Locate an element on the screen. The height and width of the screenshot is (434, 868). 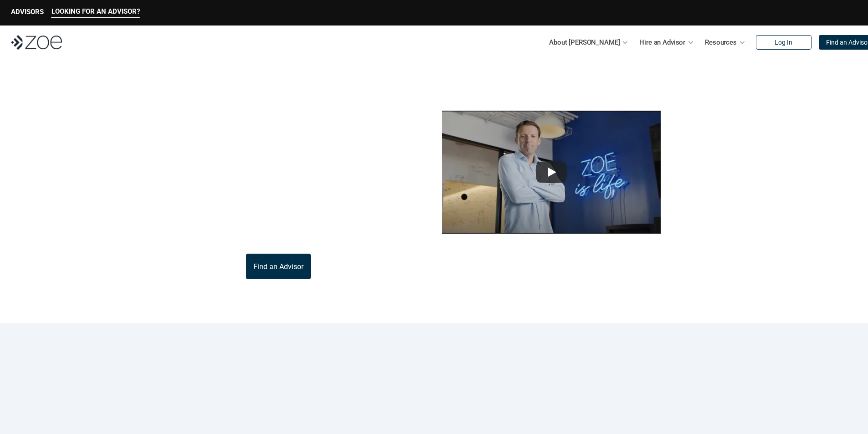
button: Play is located at coordinates (551, 172).